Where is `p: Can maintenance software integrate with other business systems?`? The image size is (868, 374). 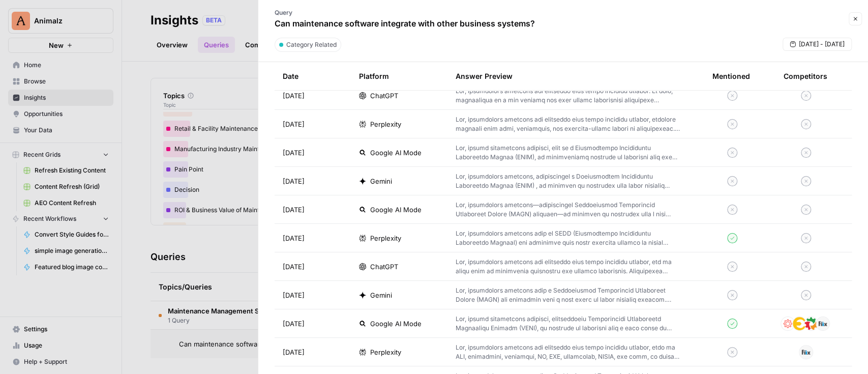
p: Can maintenance software integrate with other business systems? is located at coordinates (405, 23).